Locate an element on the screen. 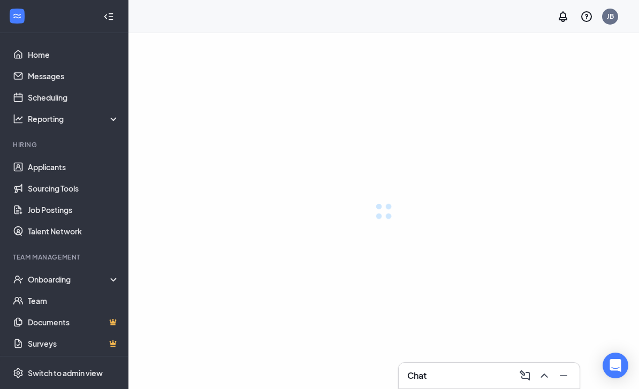  svg: UserCheck is located at coordinates (18, 279).